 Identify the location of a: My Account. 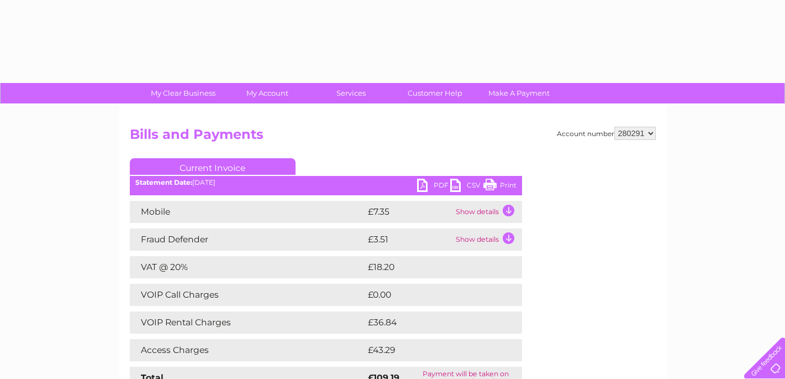
(267, 93).